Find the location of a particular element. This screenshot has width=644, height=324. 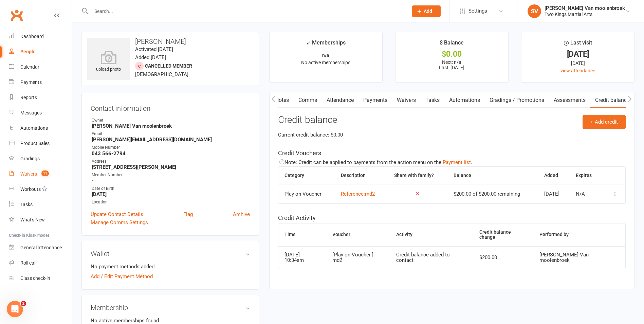

a: Update Contact Details is located at coordinates (117, 215).